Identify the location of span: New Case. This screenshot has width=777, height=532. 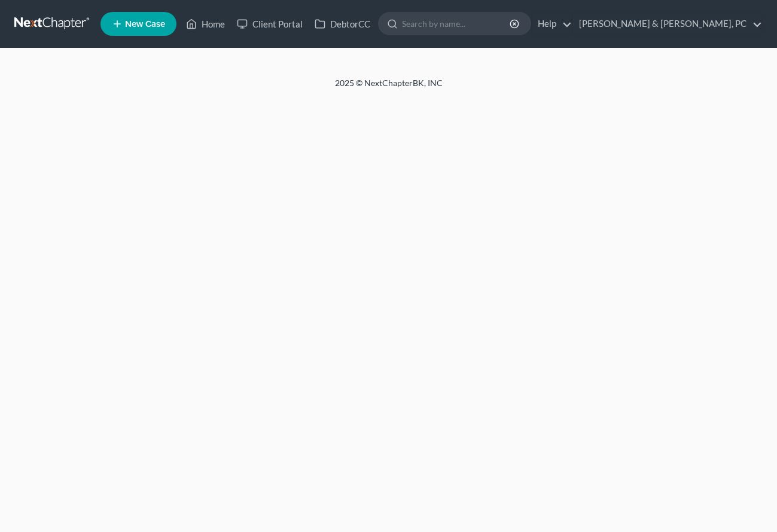
(145, 24).